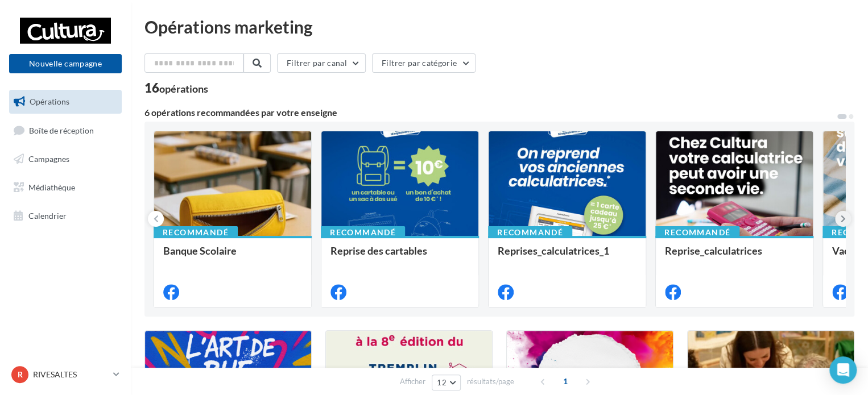  I want to click on span: Reprise_calculatrices, so click(713, 251).